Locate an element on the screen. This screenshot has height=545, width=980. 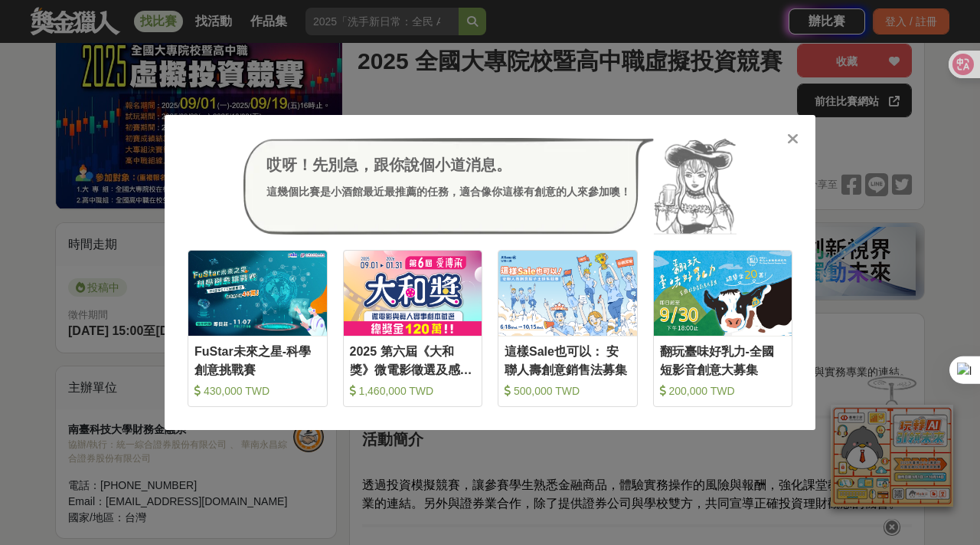
div: 哎呀！先別急，跟你說個小道消息。 is located at coordinates (449, 164).